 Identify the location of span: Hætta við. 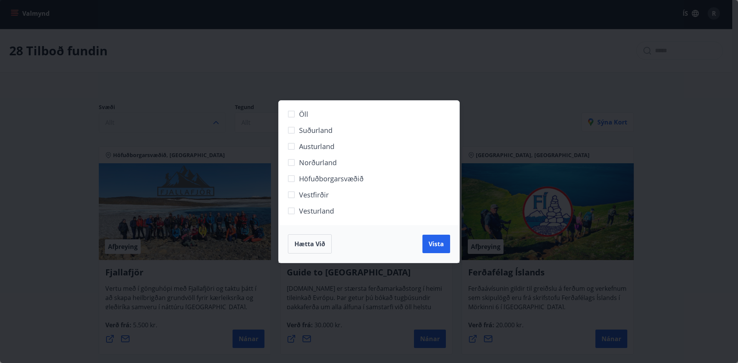
(310, 244).